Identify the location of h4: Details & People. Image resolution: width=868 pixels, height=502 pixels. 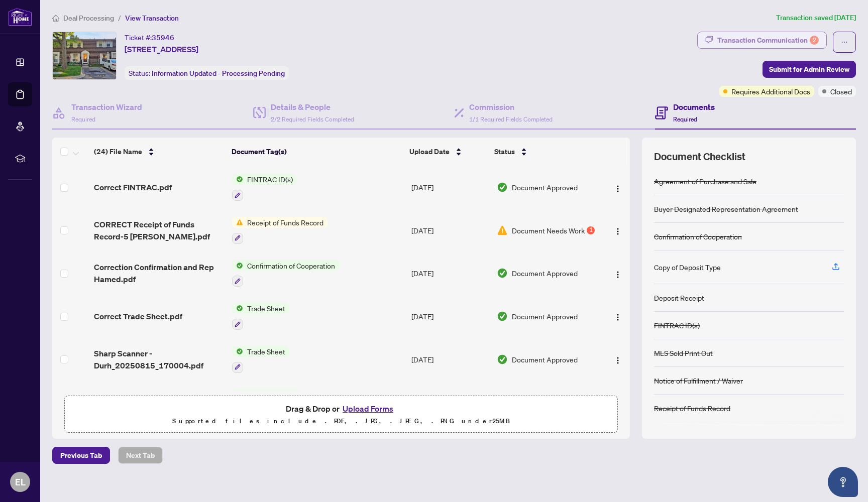
(312, 107).